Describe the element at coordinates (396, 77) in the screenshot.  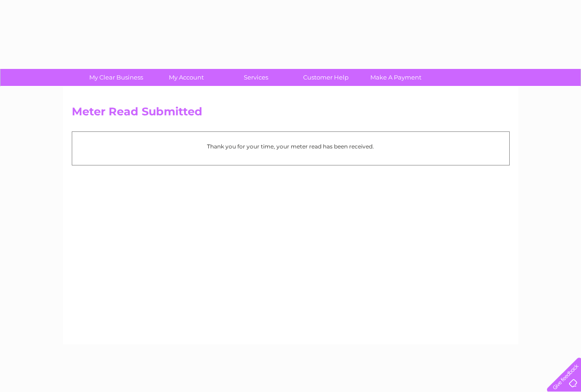
I see `a: Make A Payment` at that location.